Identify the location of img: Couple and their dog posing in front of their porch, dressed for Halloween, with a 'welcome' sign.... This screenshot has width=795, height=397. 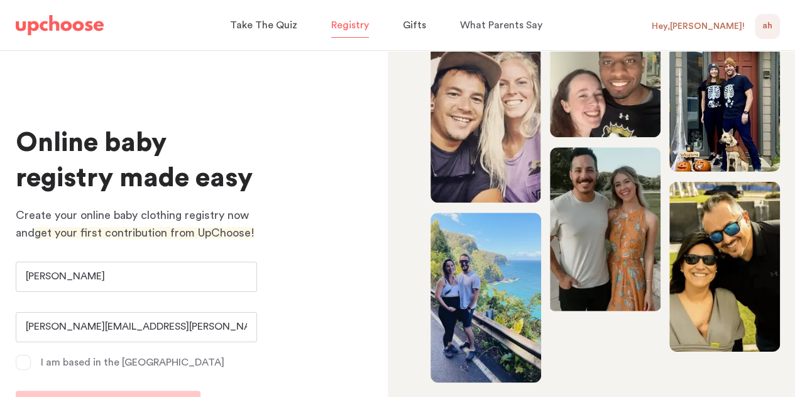
(725, 109).